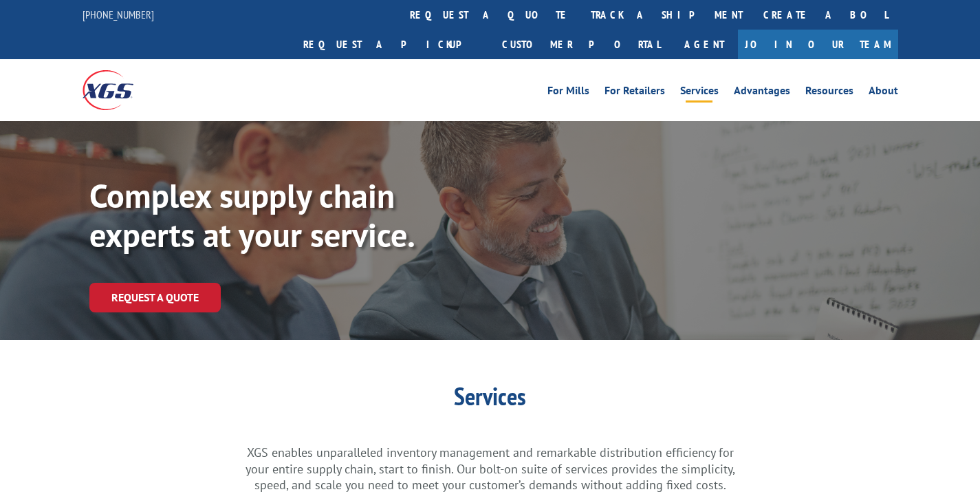 Image resolution: width=980 pixels, height=503 pixels. What do you see at coordinates (295, 215) in the screenshot?
I see `p: Complex supply chain experts at your service.` at bounding box center [295, 215].